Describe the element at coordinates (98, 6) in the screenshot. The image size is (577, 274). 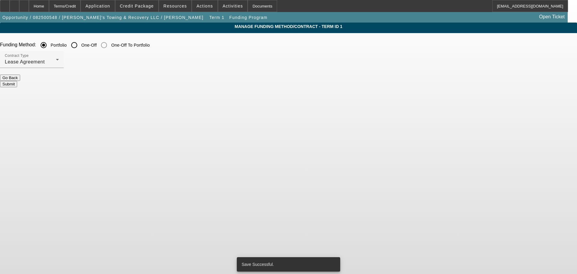
I see `button: Application` at that location.